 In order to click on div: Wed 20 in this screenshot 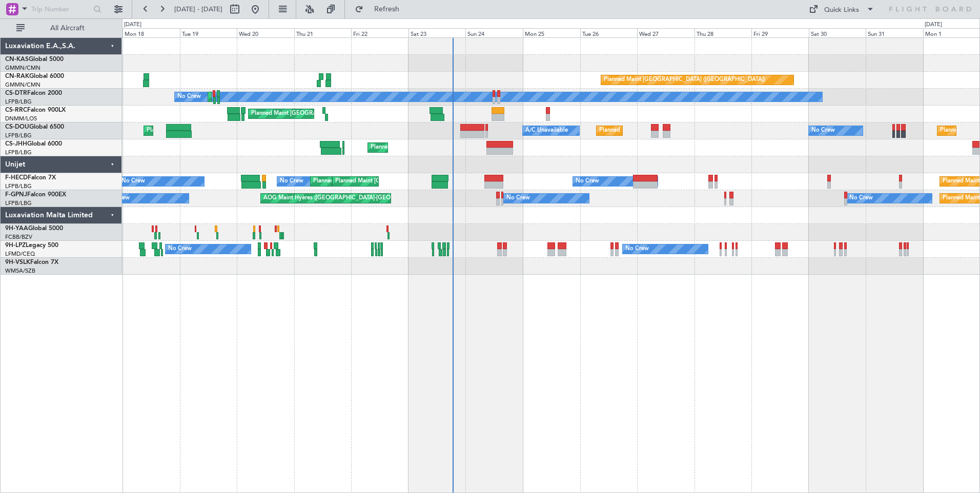, I will do `click(266, 32)`.